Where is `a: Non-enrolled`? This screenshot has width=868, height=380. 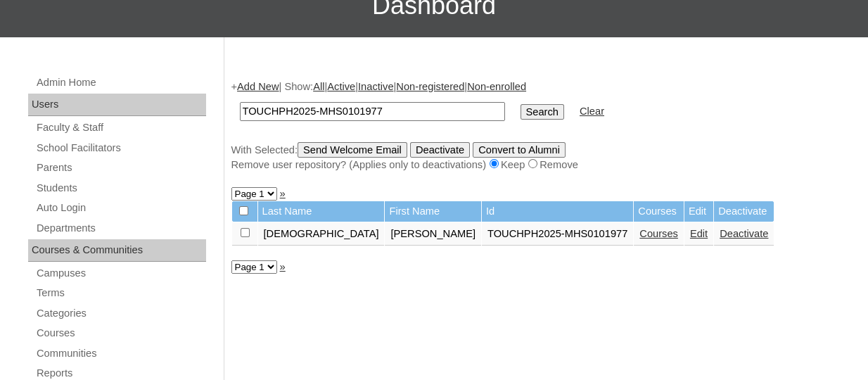 a: Non-enrolled is located at coordinates (497, 87).